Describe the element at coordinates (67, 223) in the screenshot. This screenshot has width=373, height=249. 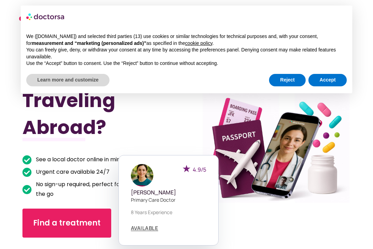
I see `a: Find a treatment` at that location.